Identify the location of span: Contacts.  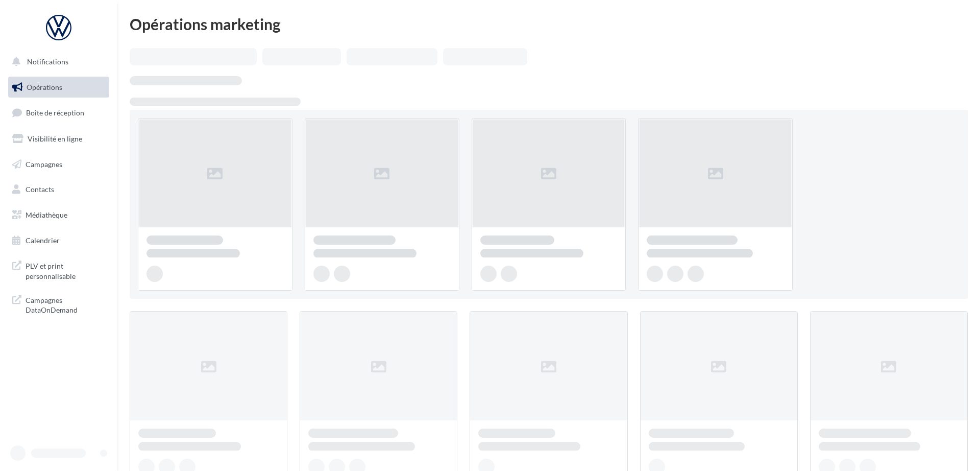
(40, 189).